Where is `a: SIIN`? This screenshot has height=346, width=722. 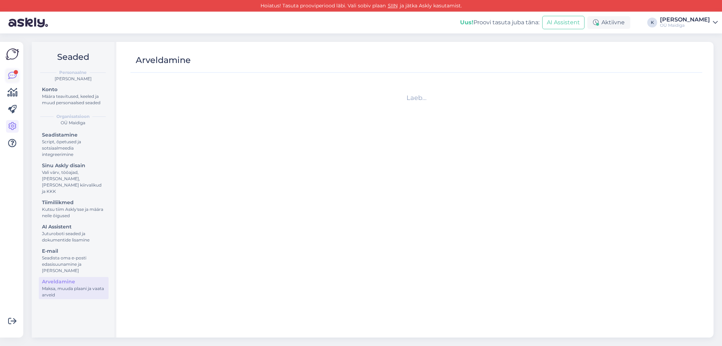 a: SIIN is located at coordinates (392, 6).